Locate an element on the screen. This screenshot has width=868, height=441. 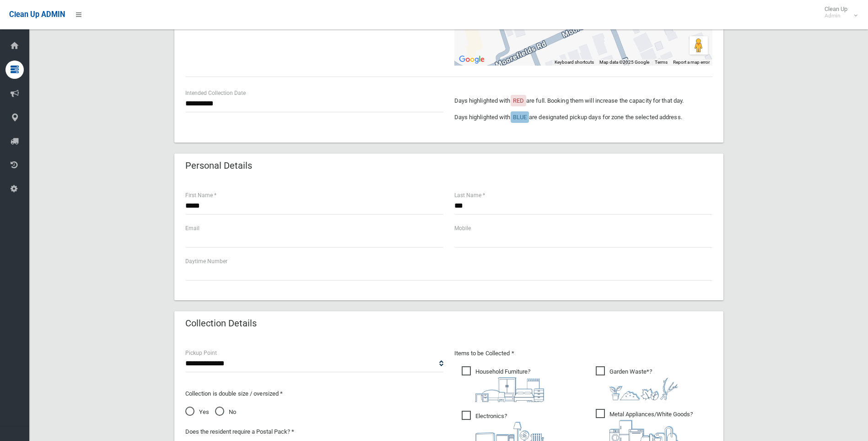
header: Personal Details is located at coordinates (219, 165).